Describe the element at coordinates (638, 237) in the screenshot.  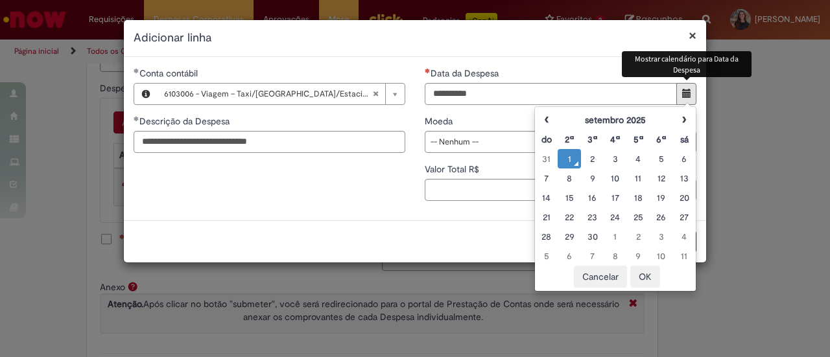
I see `div: 02 October 2025 Thursday` at that location.